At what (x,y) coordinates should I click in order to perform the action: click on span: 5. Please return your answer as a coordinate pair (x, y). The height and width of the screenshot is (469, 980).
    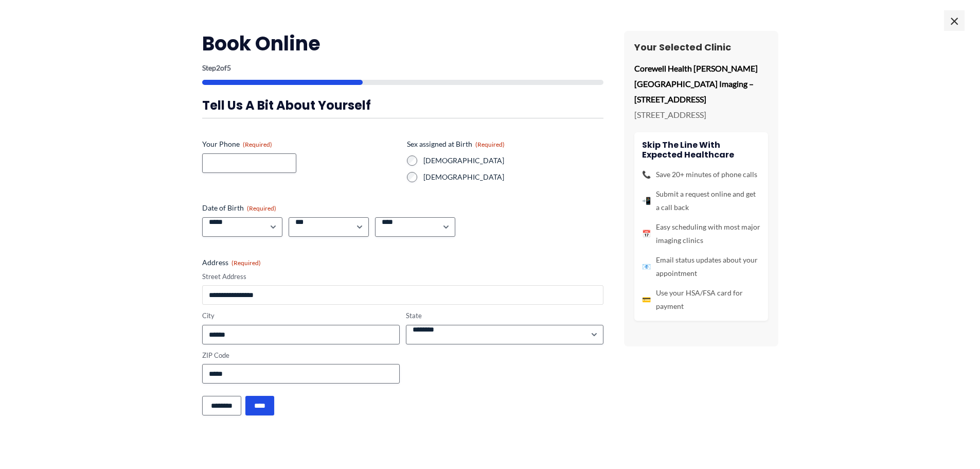
    Looking at the image, I should click on (229, 67).